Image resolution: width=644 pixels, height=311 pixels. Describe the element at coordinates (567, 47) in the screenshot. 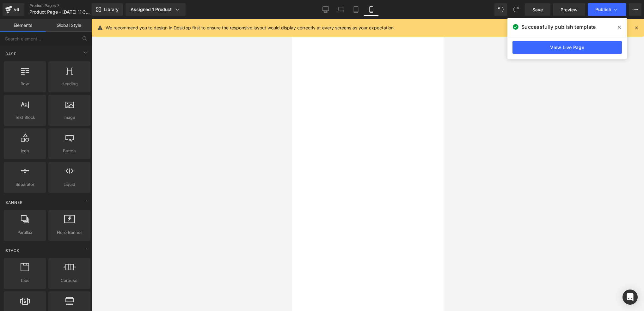

I see `a: View Live Page` at that location.